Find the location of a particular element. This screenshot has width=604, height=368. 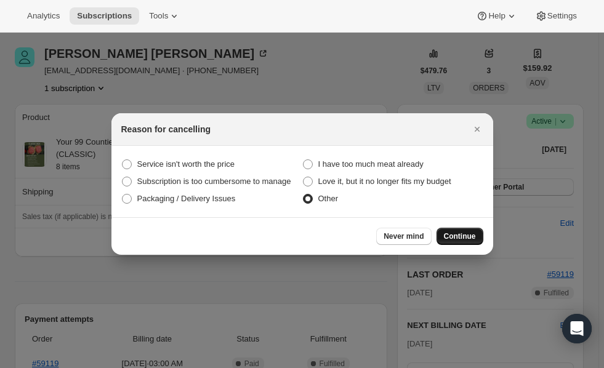

span: Tools is located at coordinates (158, 16).